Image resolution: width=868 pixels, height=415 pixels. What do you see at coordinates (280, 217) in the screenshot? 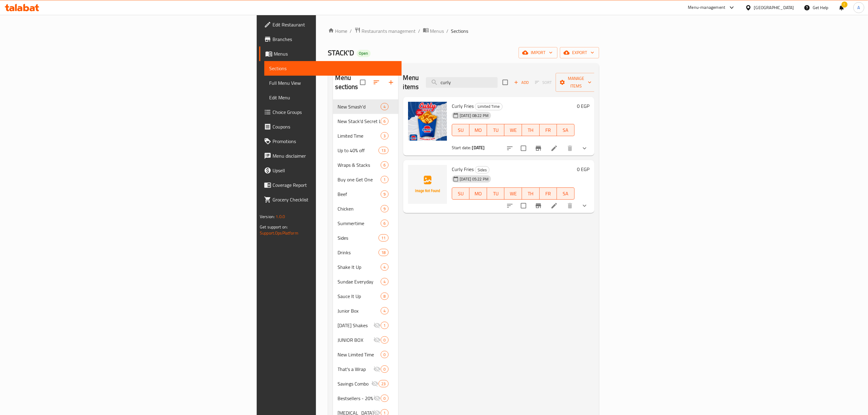
I see `span: 1.0.0` at bounding box center [280, 217].